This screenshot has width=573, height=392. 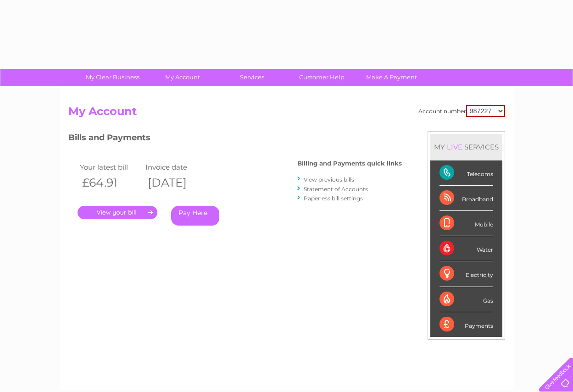 What do you see at coordinates (466, 198) in the screenshot?
I see `div: Broadband` at bounding box center [466, 198].